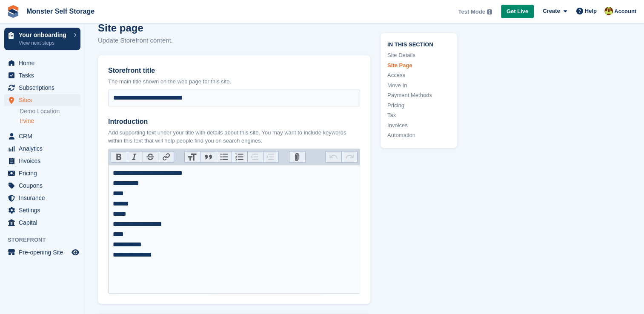  What do you see at coordinates (517, 11) in the screenshot?
I see `a: Get Live` at bounding box center [517, 11].